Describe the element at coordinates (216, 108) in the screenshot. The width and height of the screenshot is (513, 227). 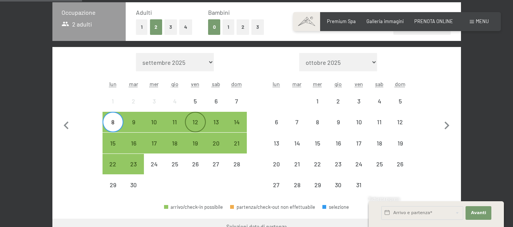
I see `div: 6` at that location.